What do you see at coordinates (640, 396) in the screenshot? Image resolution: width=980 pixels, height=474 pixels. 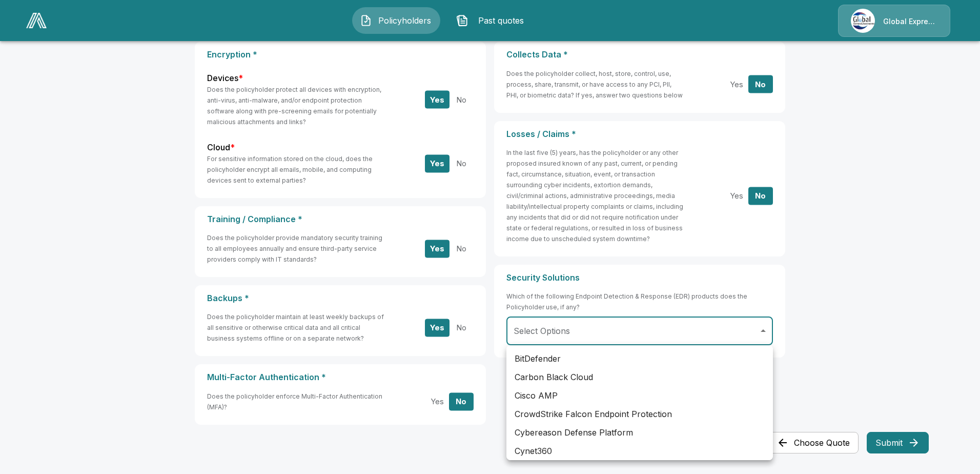 I see `li: Cisco AMP` at bounding box center [640, 396].